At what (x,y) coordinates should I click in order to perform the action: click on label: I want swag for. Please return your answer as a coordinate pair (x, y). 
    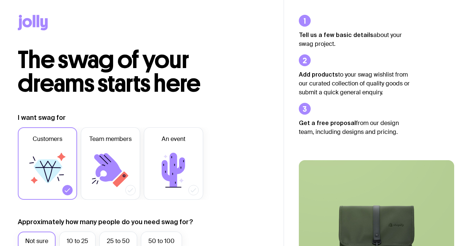
    Looking at the image, I should click on (41, 118).